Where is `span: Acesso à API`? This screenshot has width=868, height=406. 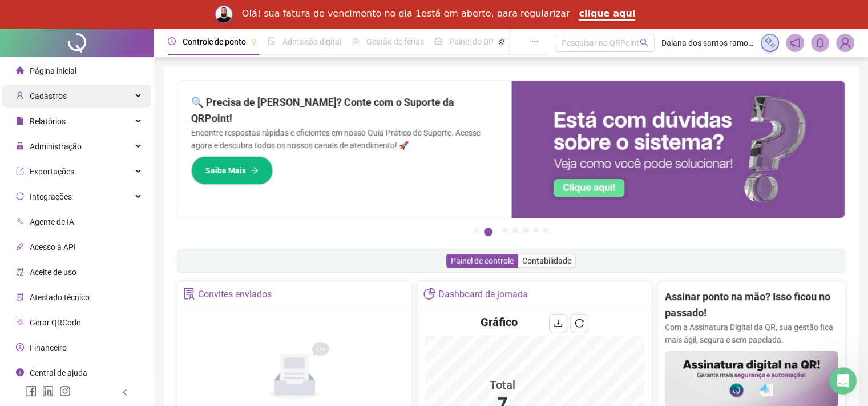
span: Acesso à API is located at coordinates (53, 247).